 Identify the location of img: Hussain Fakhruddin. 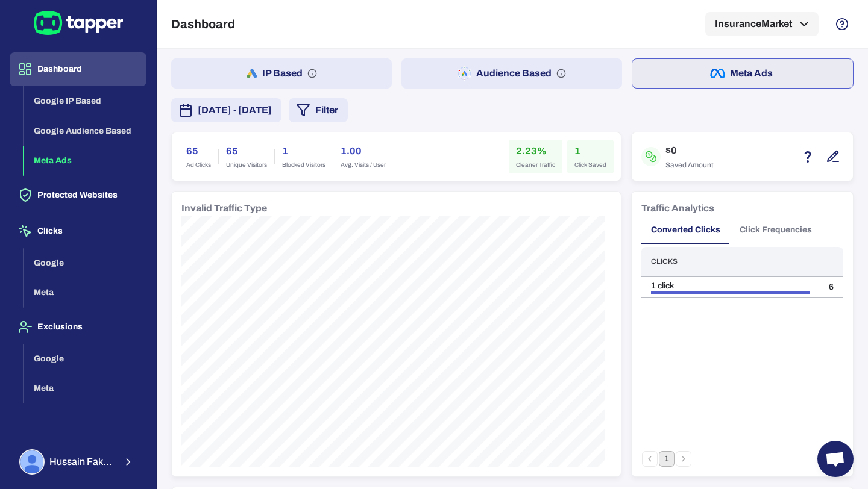
(32, 462).